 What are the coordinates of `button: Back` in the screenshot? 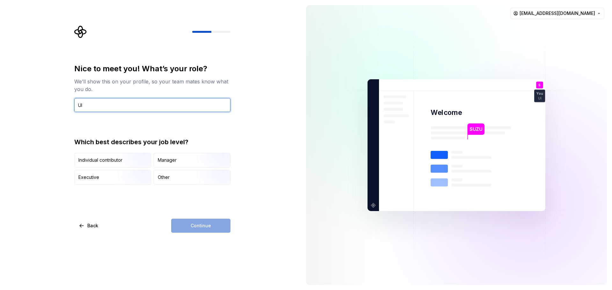 It's located at (89, 226).